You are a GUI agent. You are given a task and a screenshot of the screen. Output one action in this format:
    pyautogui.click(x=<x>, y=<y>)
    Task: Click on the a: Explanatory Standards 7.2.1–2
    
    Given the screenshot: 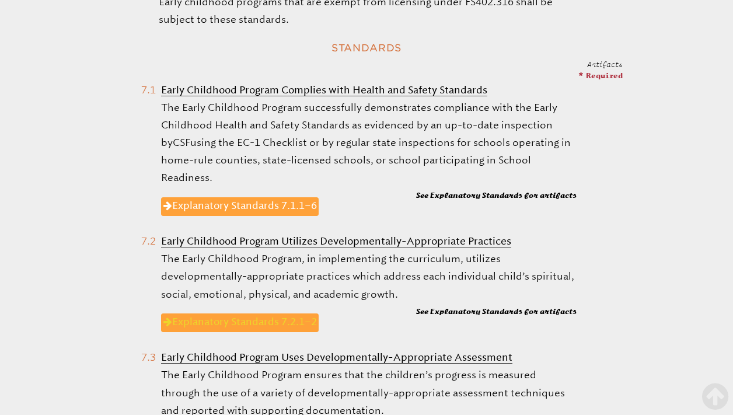 What is the action you would take?
    pyautogui.click(x=240, y=323)
    